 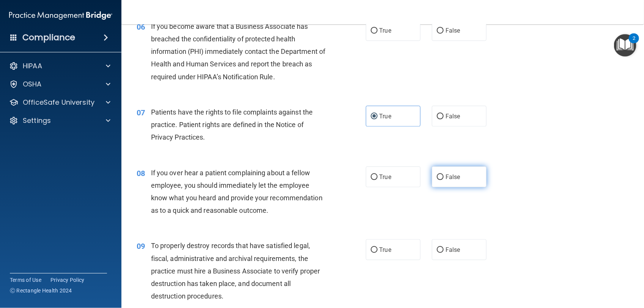 What do you see at coordinates (60, 102) in the screenshot?
I see `a: OfficeSafe University` at bounding box center [60, 102].